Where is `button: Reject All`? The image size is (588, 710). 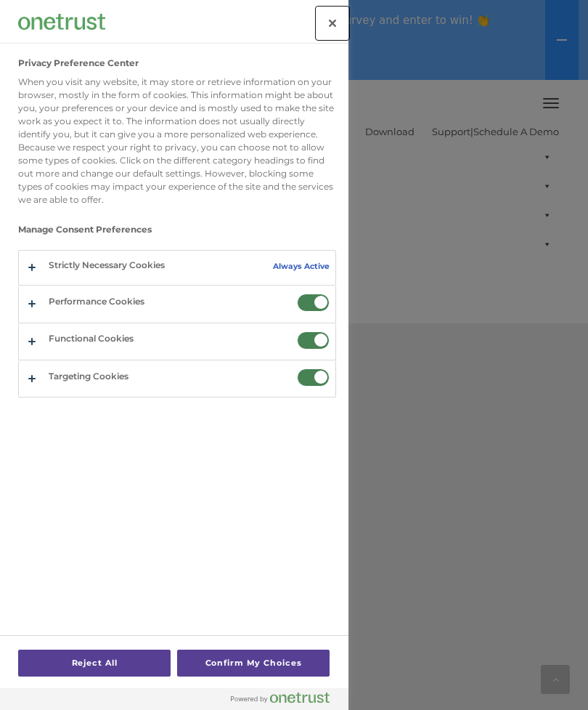
button: Reject All is located at coordinates (94, 663).